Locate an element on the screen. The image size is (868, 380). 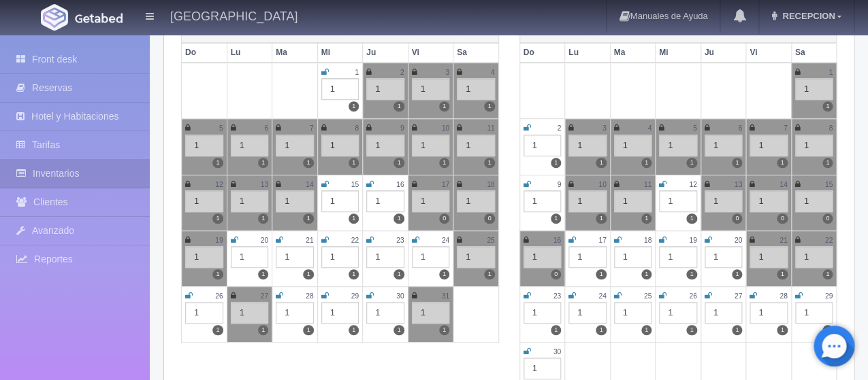
small: 24 is located at coordinates (602, 295).